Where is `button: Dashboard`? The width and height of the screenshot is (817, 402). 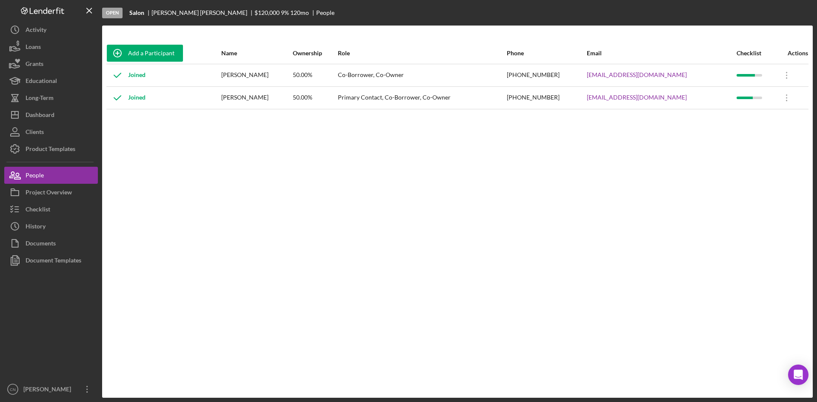 button: Dashboard is located at coordinates (51, 115).